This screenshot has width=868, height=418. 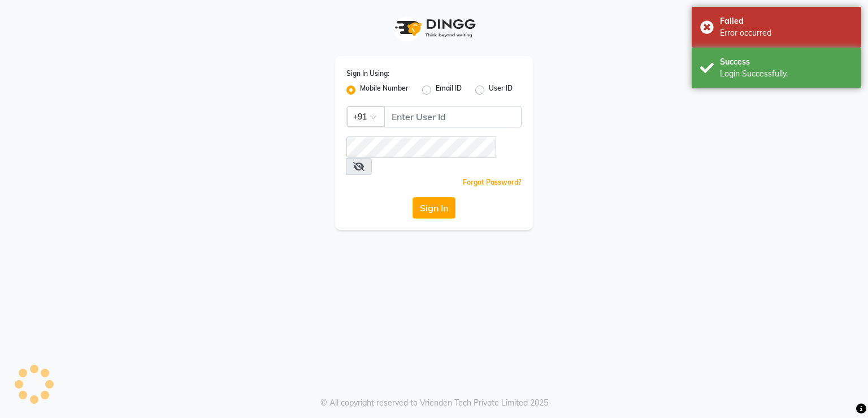 What do you see at coordinates (786, 74) in the screenshot?
I see `div: Login Successfully.` at bounding box center [786, 74].